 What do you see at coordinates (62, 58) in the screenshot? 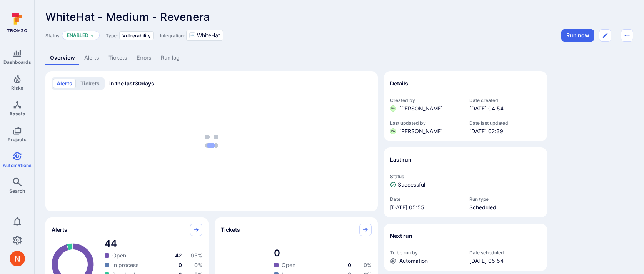
I see `a: Overview` at bounding box center [62, 58].